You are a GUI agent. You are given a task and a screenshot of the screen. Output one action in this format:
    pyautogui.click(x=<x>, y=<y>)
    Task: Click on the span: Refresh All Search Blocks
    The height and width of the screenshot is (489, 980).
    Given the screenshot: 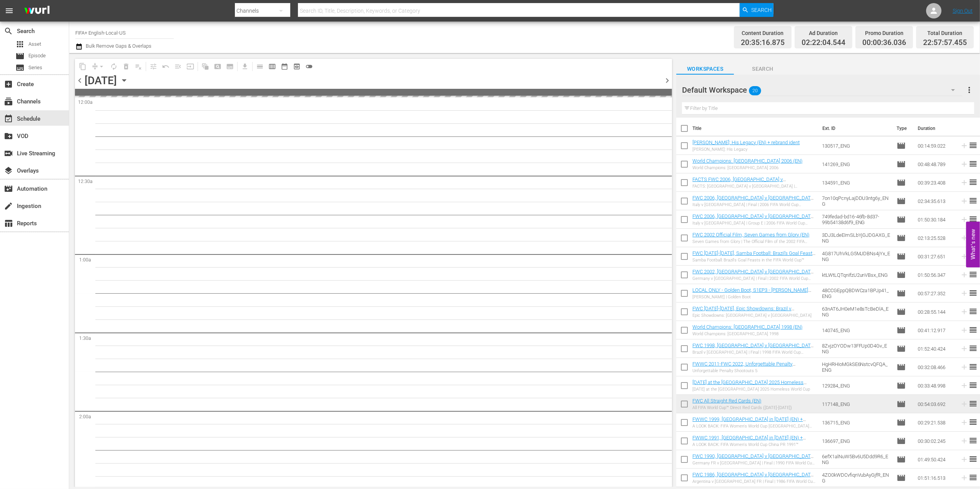 What is the action you would take?
    pyautogui.click(x=203, y=66)
    